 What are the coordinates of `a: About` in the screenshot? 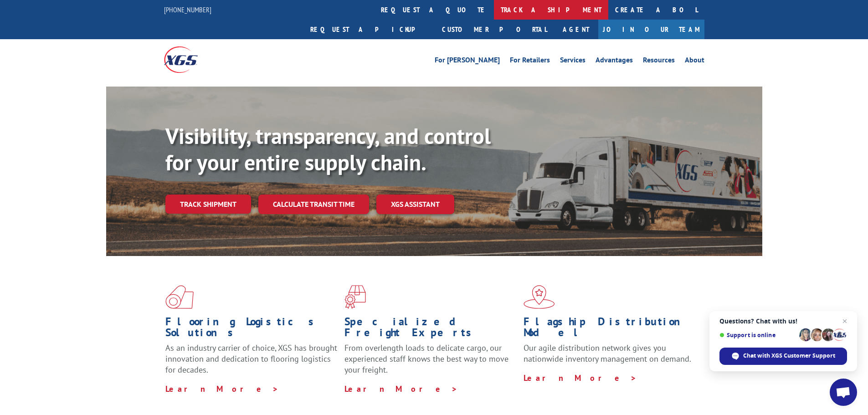 It's located at (694, 61).